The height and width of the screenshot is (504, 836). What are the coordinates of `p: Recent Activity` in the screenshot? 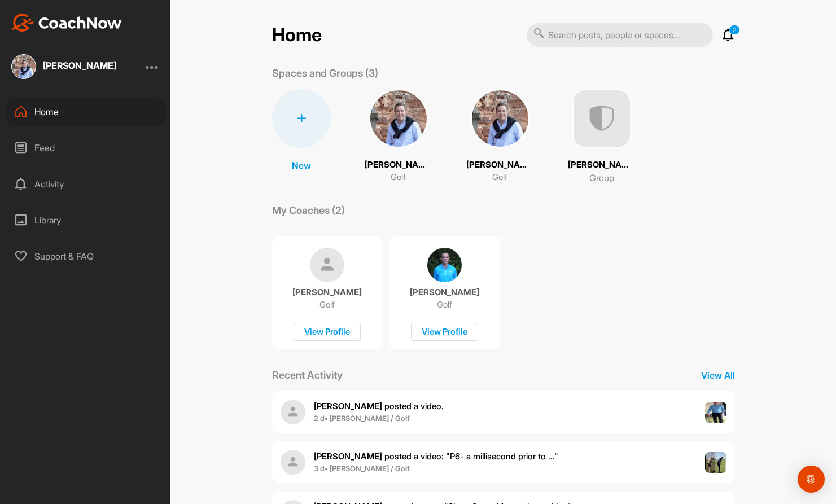 It's located at (307, 375).